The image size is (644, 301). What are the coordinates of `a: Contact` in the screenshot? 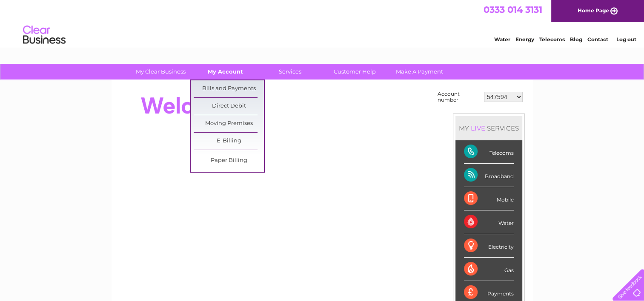 It's located at (598, 39).